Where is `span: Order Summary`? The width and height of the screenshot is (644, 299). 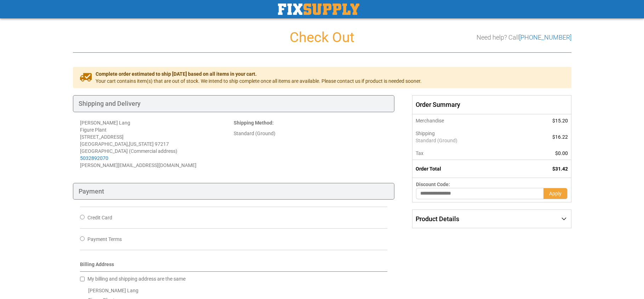
span: Order Summary is located at coordinates (492, 105).